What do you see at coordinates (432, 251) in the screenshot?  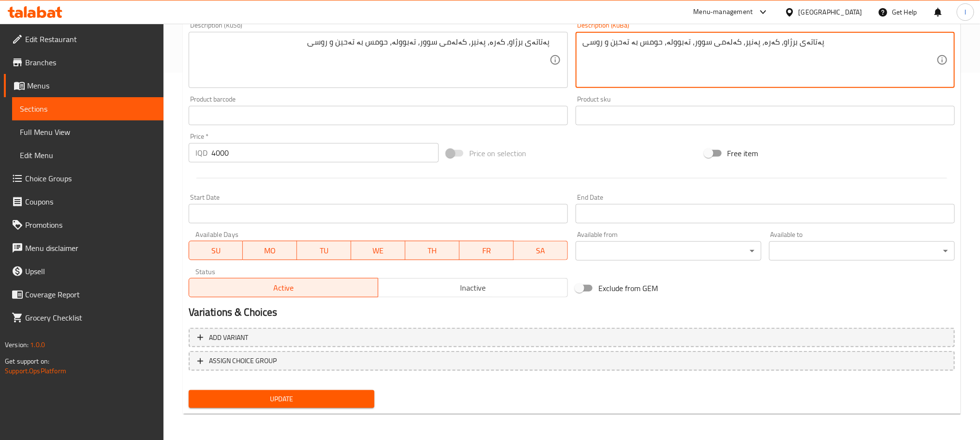 I see `button: TH` at bounding box center [432, 251].